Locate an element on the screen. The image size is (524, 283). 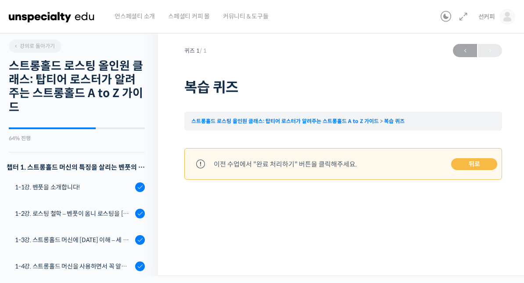
div: 64% 진행 is located at coordinates (77, 138).